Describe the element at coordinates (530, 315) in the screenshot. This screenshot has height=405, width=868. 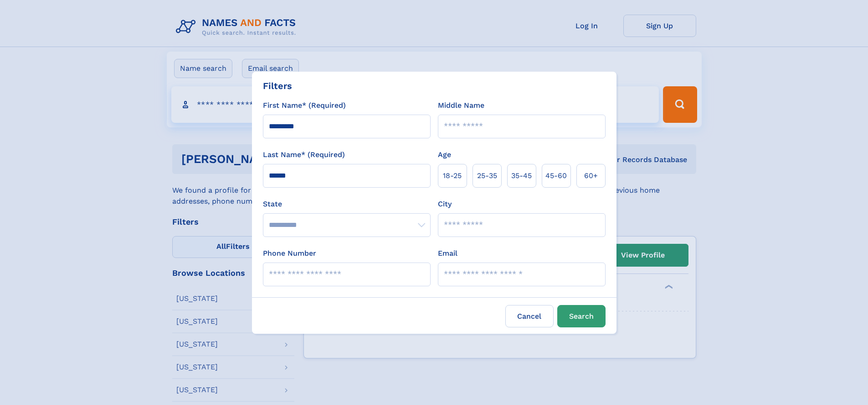
I see `label: Cancel` at that location.